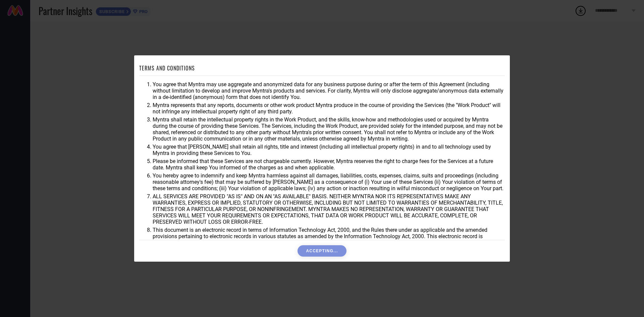 The width and height of the screenshot is (644, 317). Describe the element at coordinates (329, 164) in the screenshot. I see `li: Please be informed that these Services are not chargeable currently. However, Myntra reserves the...` at that location.